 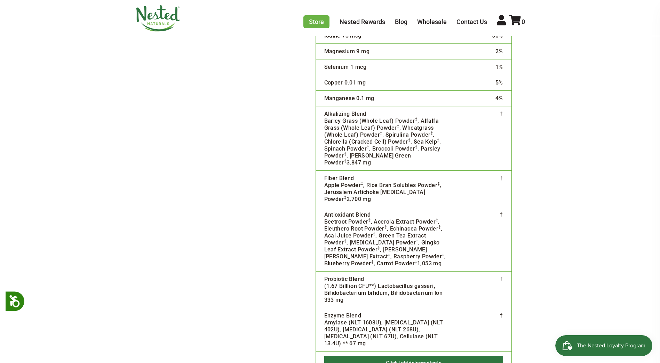 What do you see at coordinates (385, 67) in the screenshot?
I see `td: Selenium 1 mcg` at bounding box center [385, 67].